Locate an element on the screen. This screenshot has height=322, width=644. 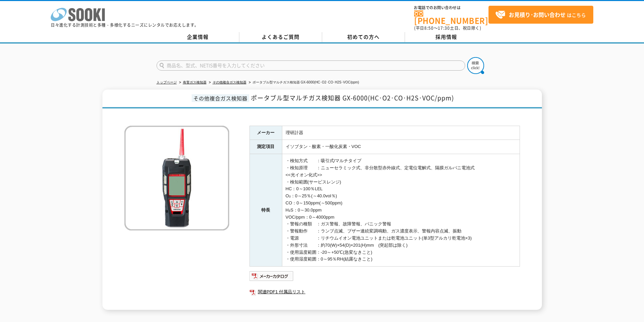
td: 理研計器 is located at coordinates (401, 133).